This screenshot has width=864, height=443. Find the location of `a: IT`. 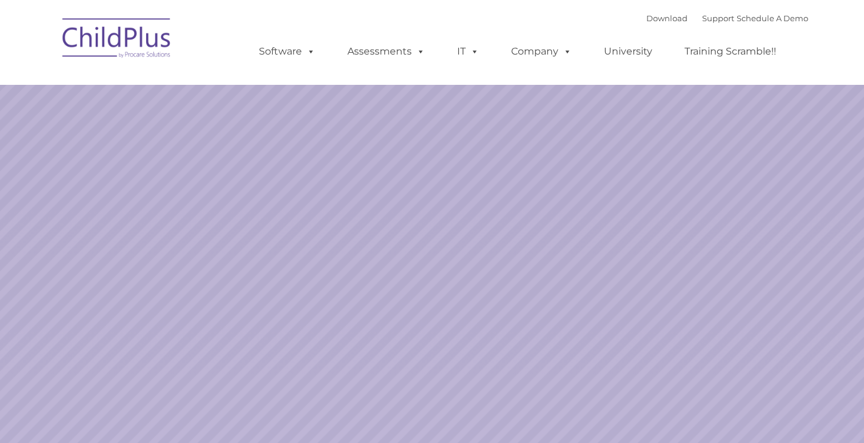

a: IT is located at coordinates (468, 52).